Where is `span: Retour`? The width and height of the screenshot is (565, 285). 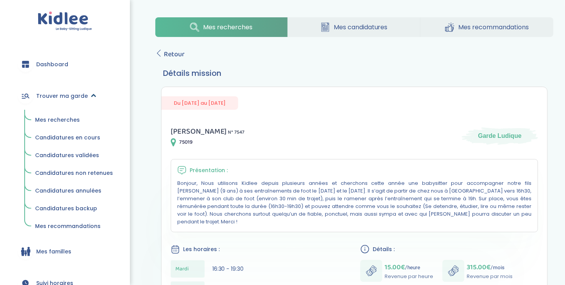 span: Retour is located at coordinates (174, 54).